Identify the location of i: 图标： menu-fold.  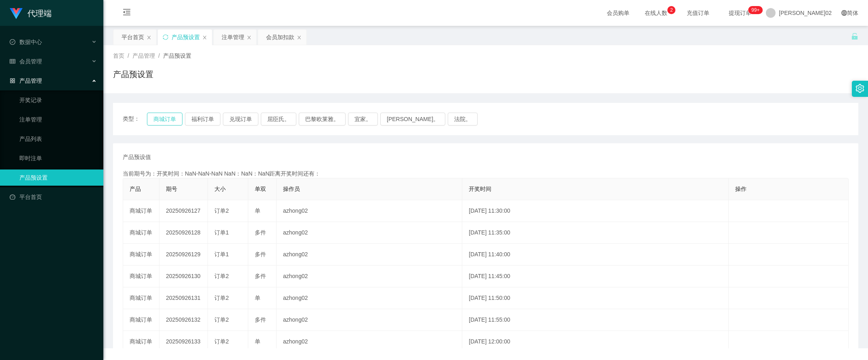
(127, 14).